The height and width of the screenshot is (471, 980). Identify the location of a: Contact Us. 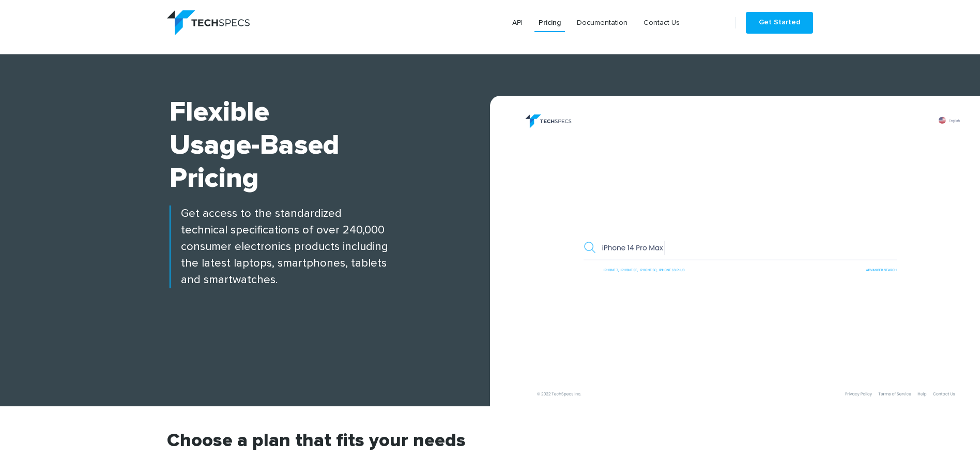
(661, 22).